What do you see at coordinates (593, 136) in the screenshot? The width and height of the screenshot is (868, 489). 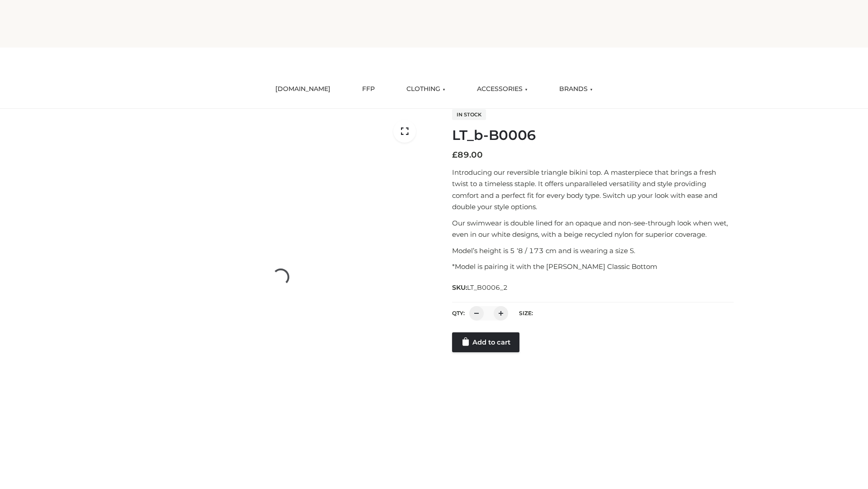 I see `h1: LT_b-B0006` at bounding box center [593, 136].